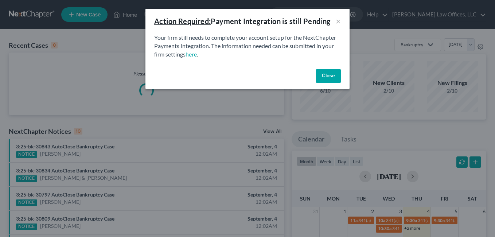 The height and width of the screenshot is (237, 495). I want to click on a: here, so click(191, 54).